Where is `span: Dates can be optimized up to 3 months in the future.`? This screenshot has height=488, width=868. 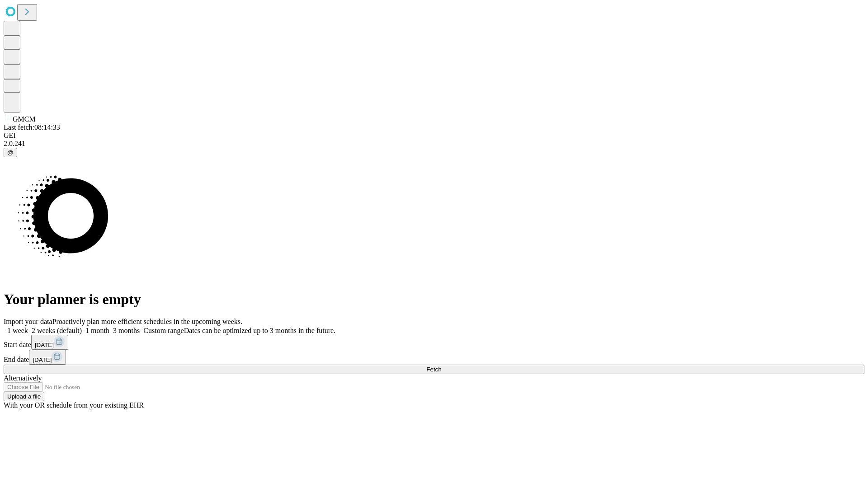
span: Dates can be optimized up to 3 months in the future. is located at coordinates (259, 330).